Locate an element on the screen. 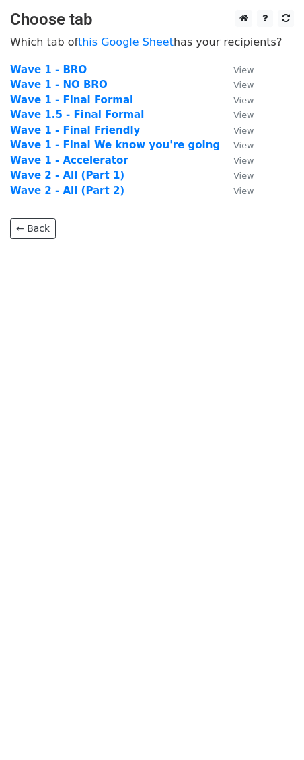 The height and width of the screenshot is (760, 304). strong: Wave 1 - Final We know you're going is located at coordinates (115, 145).